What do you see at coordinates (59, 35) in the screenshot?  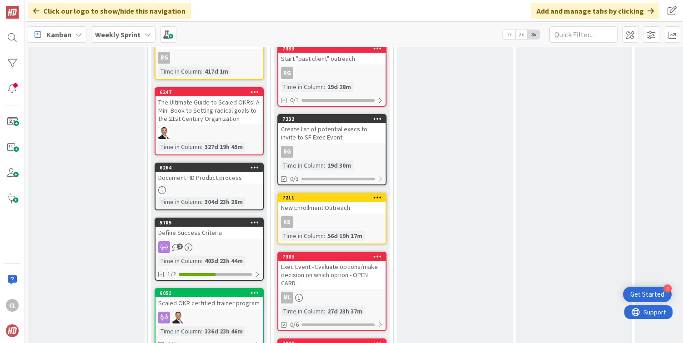 I see `span: Kanban` at bounding box center [59, 35].